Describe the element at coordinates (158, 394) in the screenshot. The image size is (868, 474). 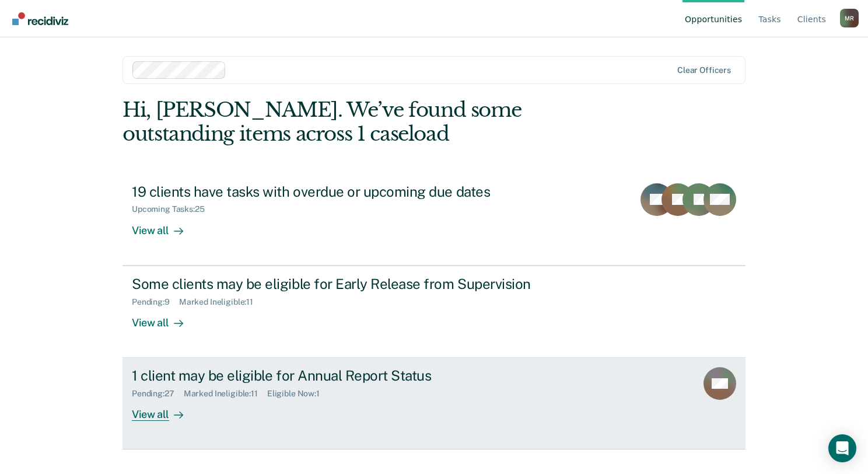
I see `div: Pending : 27` at that location.